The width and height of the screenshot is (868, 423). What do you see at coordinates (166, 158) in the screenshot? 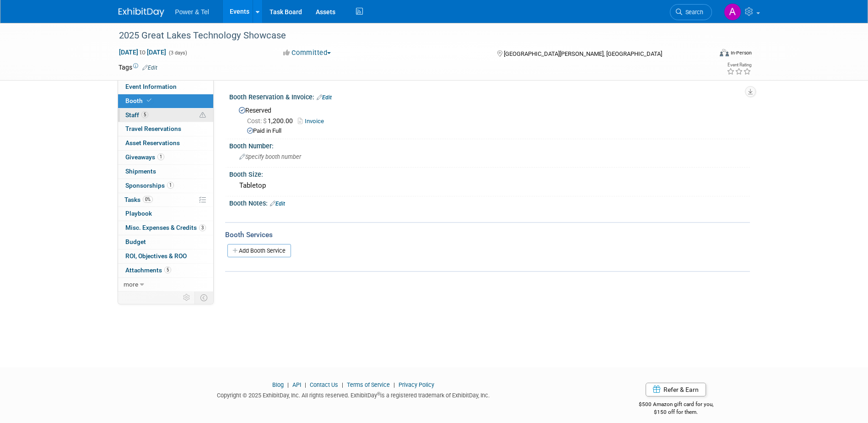
I see `a: Giveaways1` at bounding box center [166, 158].